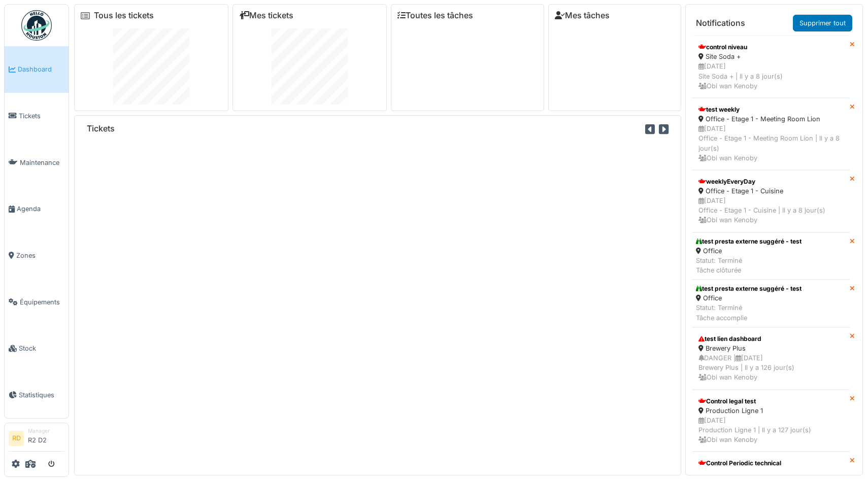  I want to click on a: Mes tâches, so click(582, 15).